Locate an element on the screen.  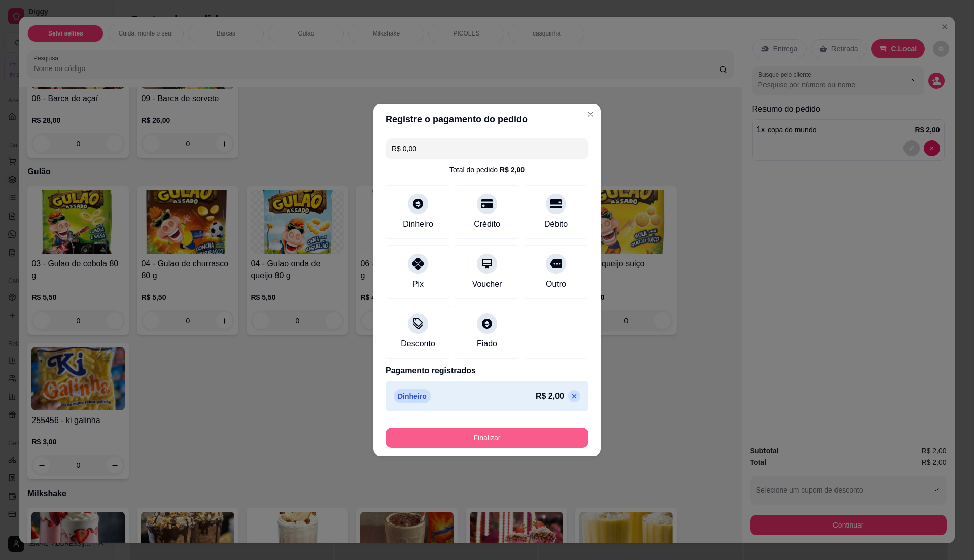
div: R$ 2,00 is located at coordinates (512, 170).